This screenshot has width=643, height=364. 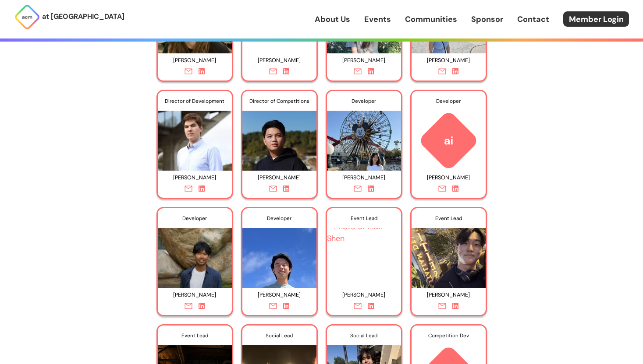 I want to click on a: About Us, so click(x=332, y=19).